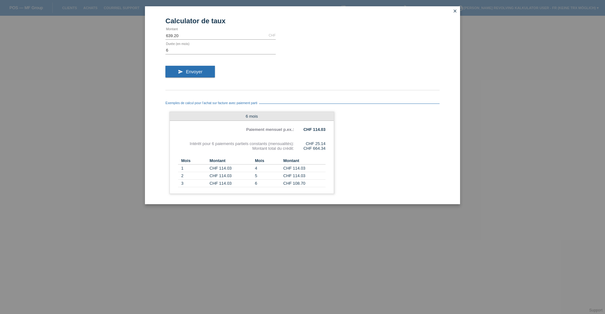 Image resolution: width=605 pixels, height=314 pixels. I want to click on div: Intérêt pour 6 paiements partiels constants (mensualités):, so click(236, 144).